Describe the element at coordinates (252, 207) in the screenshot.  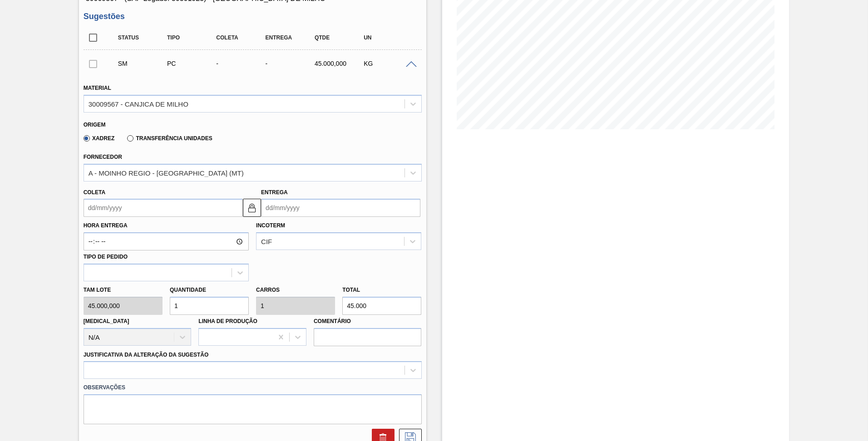
I see `button: locked` at that location.